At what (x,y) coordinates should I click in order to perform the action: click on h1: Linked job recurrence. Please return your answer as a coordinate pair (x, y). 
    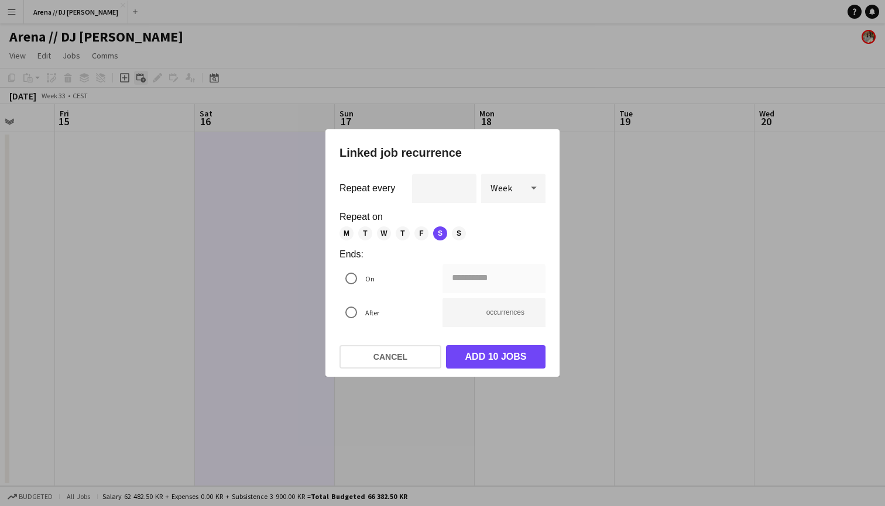
    Looking at the image, I should click on (443, 153).